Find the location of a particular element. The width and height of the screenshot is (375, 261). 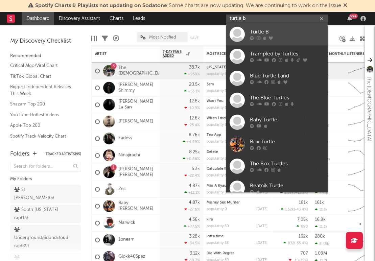

span: 7-Day Fans Added is located at coordinates (174, 54).